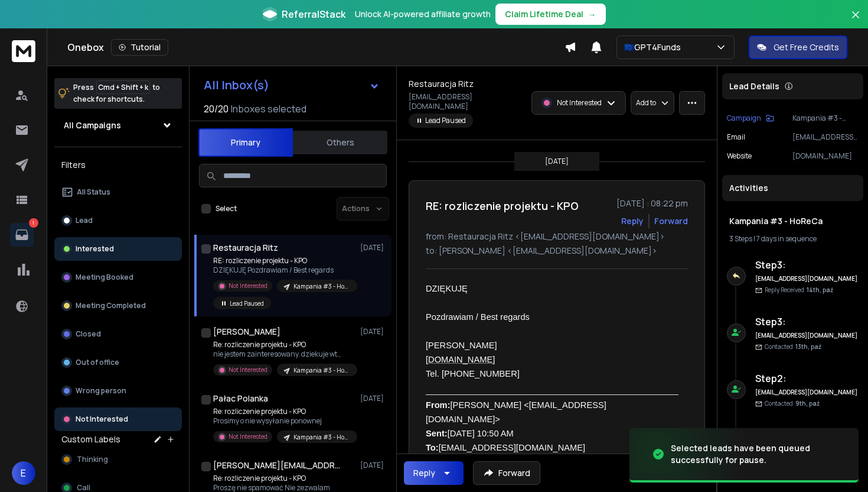 Image resolution: width=868 pixels, height=492 pixels. I want to click on p: Add to, so click(647, 103).